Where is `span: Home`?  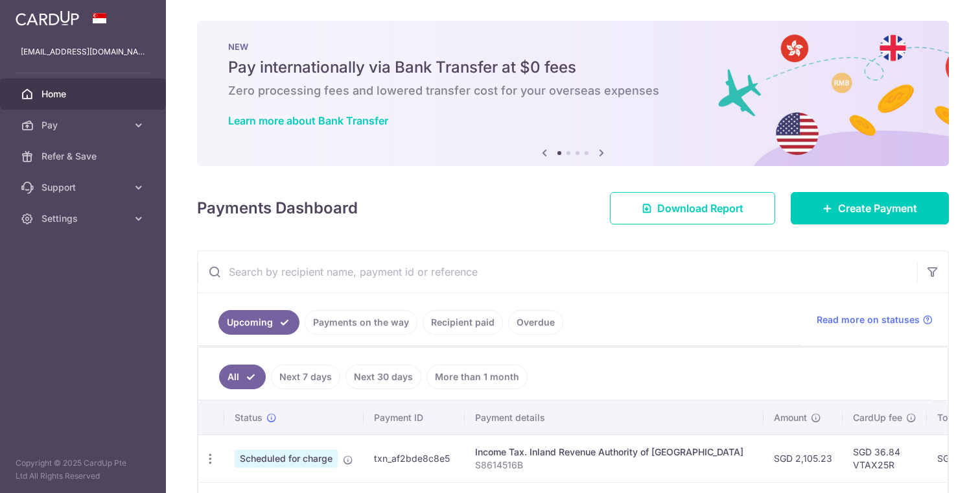
span: Home is located at coordinates (84, 94).